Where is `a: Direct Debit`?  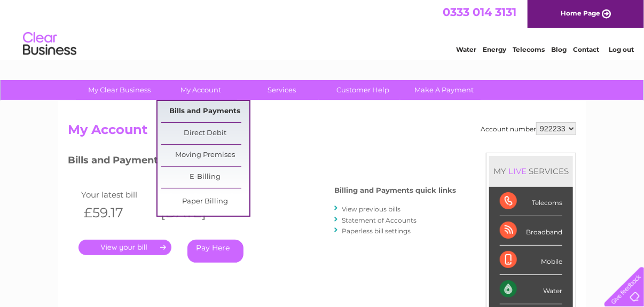
a: Direct Debit is located at coordinates (205, 134).